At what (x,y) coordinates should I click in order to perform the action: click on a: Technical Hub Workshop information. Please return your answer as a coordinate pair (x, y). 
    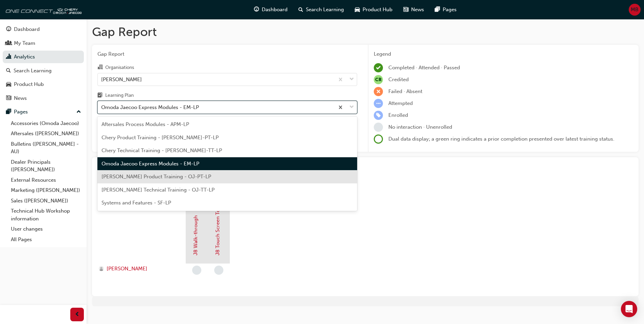
    Looking at the image, I should click on (46, 214).